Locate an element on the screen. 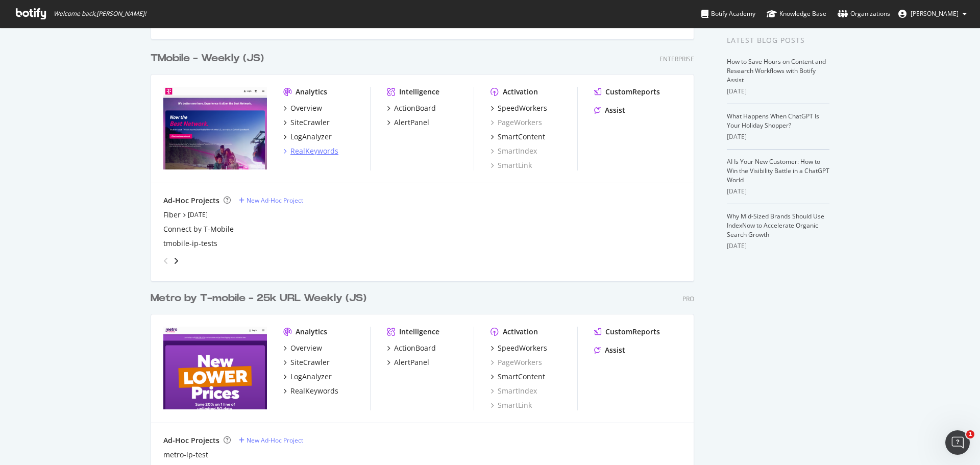 Image resolution: width=980 pixels, height=465 pixels. a: TMobile - Weekly (JS) is located at coordinates (209, 58).